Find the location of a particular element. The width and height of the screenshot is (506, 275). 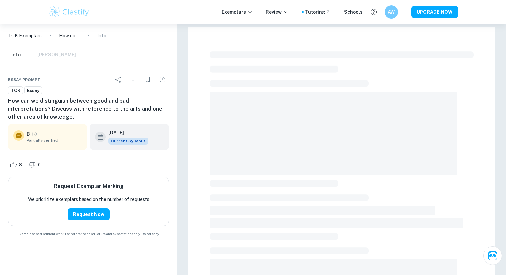

button: Help and Feedback is located at coordinates (374, 12).